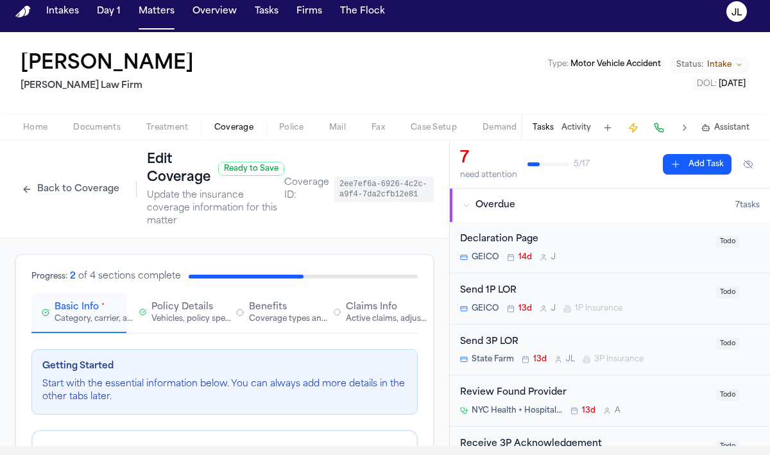 This screenshot has height=455, width=770. I want to click on div: sections complete, so click(139, 276).